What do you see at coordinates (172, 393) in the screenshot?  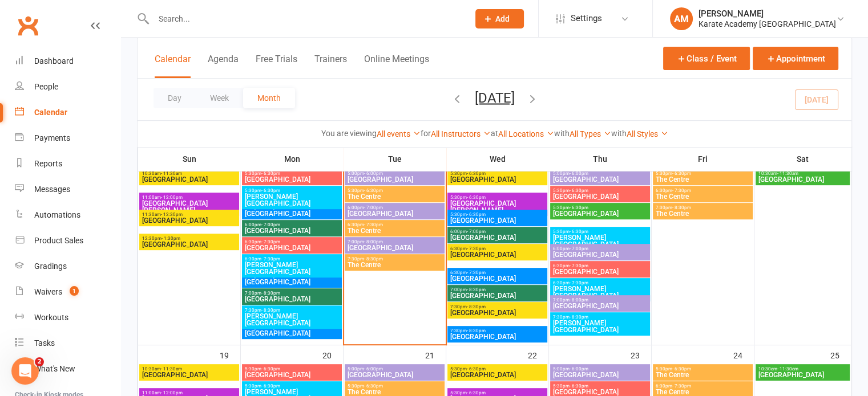 I see `span: - 12:00pm` at bounding box center [172, 393].